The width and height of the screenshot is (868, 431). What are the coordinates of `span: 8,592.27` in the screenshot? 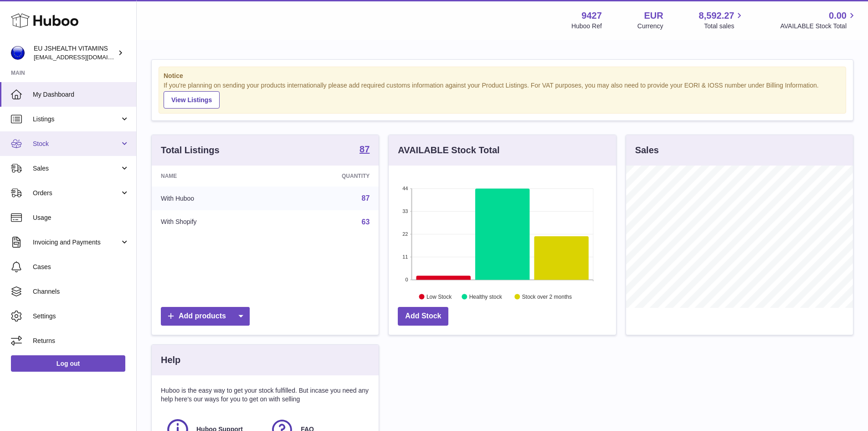 It's located at (717, 16).